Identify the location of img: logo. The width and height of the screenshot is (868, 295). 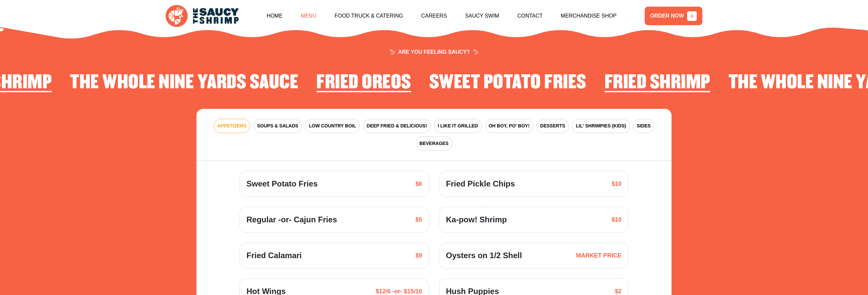
(202, 16).